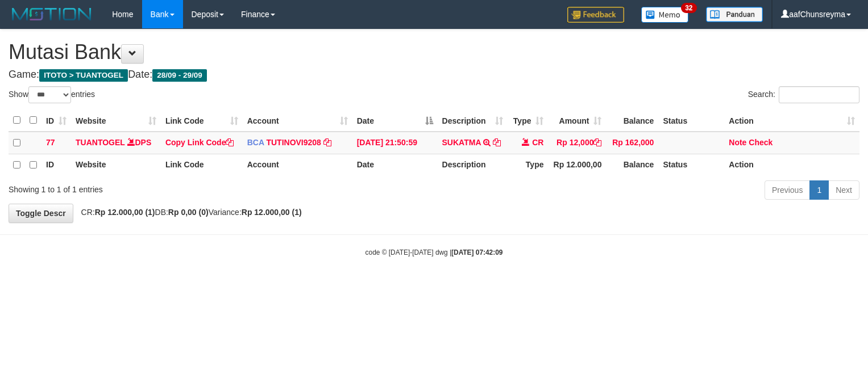  Describe the element at coordinates (395, 165) in the screenshot. I see `th: Date` at that location.